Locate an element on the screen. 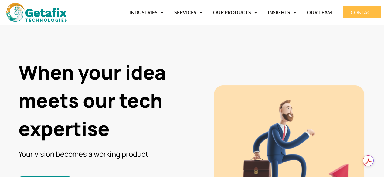 This screenshot has width=384, height=177. h3: Your vision becomes a working product is located at coordinates (113, 154).